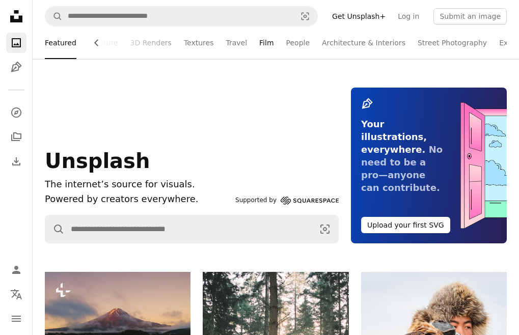 The image size is (519, 335). I want to click on a: Get Unsplash+, so click(358, 16).